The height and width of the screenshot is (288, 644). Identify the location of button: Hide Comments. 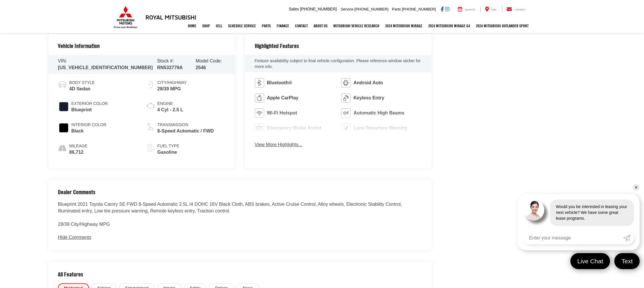
(74, 238).